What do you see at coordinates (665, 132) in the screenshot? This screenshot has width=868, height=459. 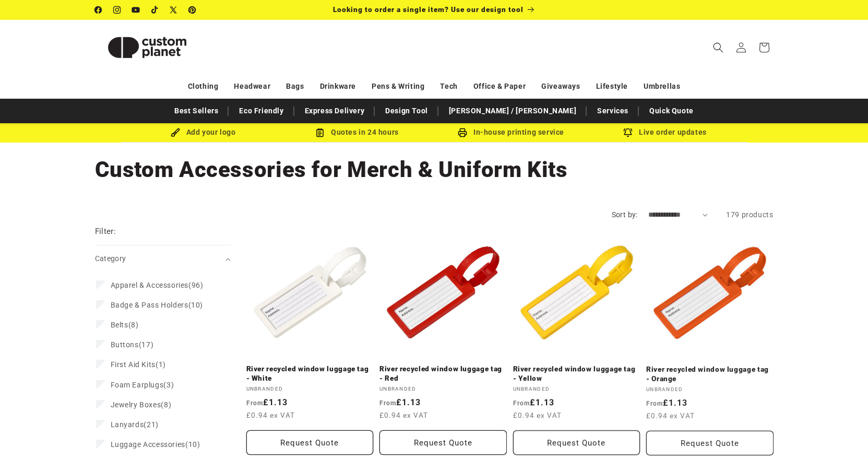 I see `div: Live order updates` at bounding box center [665, 132].